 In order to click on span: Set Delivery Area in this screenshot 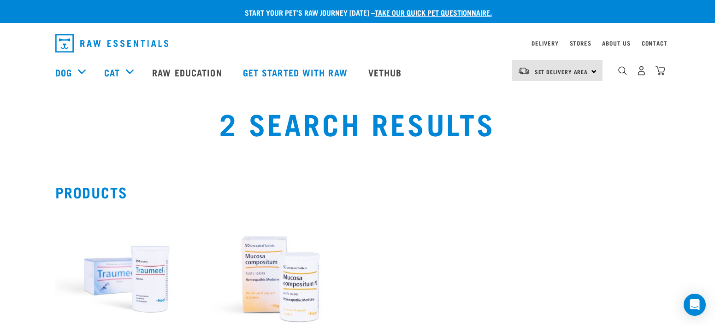, I will do `click(561, 71)`.